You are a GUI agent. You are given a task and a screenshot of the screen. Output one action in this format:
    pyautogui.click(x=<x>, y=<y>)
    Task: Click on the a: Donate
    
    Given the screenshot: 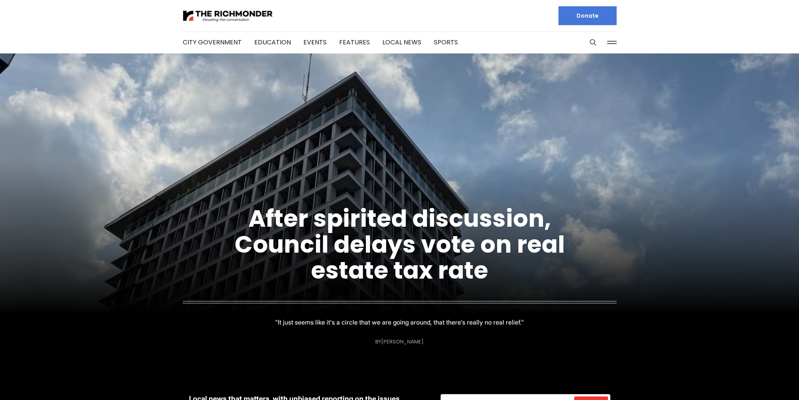 What is the action you would take?
    pyautogui.click(x=587, y=16)
    